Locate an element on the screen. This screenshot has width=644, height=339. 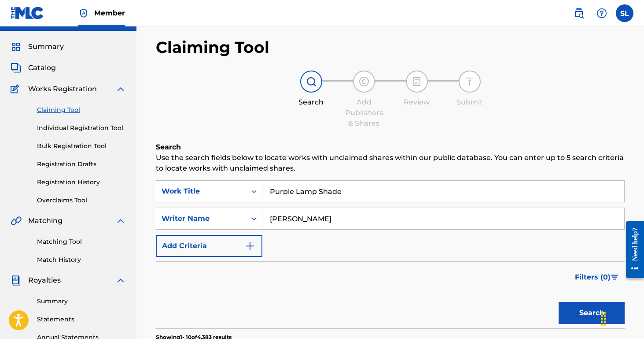
img: help is located at coordinates (602, 13).